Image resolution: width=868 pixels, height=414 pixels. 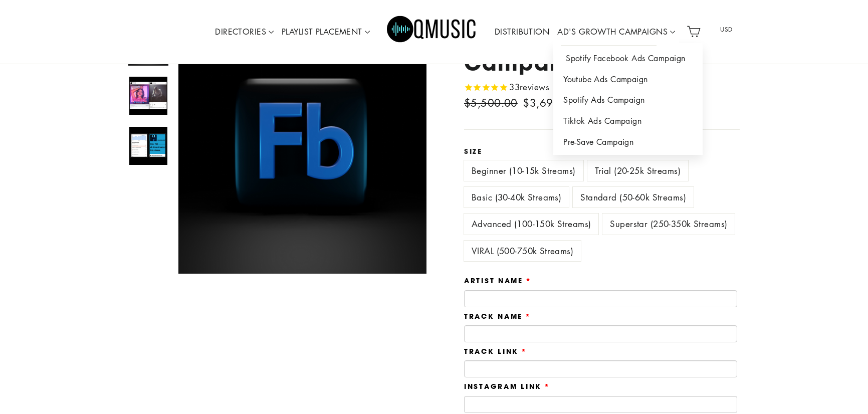 What do you see at coordinates (529, 87) in the screenshot?
I see `span: 33 reviews` at bounding box center [529, 87].